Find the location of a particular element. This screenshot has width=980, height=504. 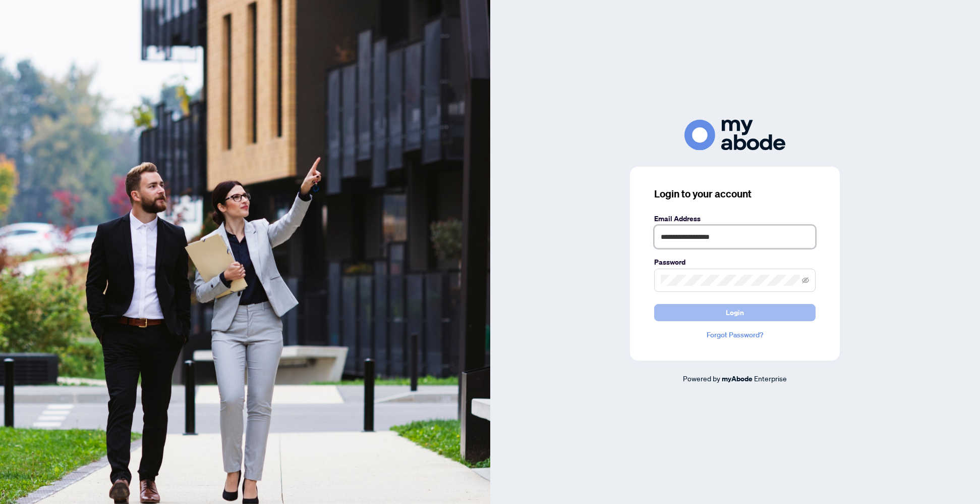

span: Enterprise is located at coordinates (770, 378).